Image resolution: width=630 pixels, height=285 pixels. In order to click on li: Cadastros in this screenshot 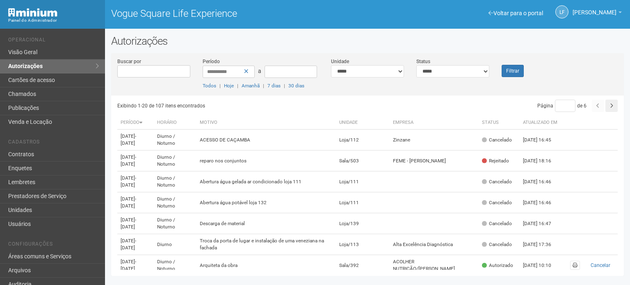, I will do `click(53, 143)`.